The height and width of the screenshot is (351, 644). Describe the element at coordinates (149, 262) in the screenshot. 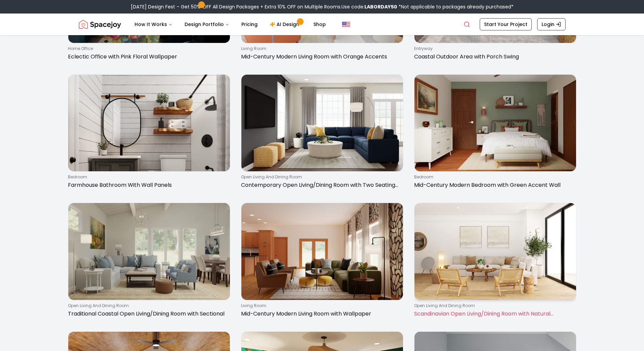

I see `a: Traditional Coastal Open Living/Dining Room with Sectionalopen living and dining roomTraditional ...` at that location.